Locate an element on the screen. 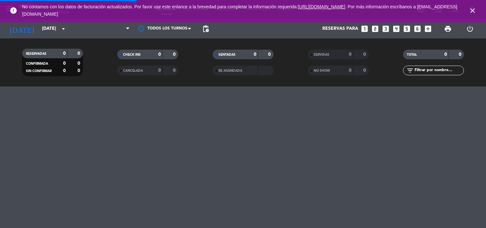 Image resolution: width=486 pixels, height=228 pixels. span: CONFIRMADA is located at coordinates (37, 64).